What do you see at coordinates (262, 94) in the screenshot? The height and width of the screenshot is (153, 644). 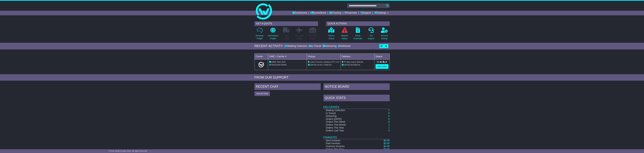 I see `button: View All Chats` at bounding box center [262, 94].